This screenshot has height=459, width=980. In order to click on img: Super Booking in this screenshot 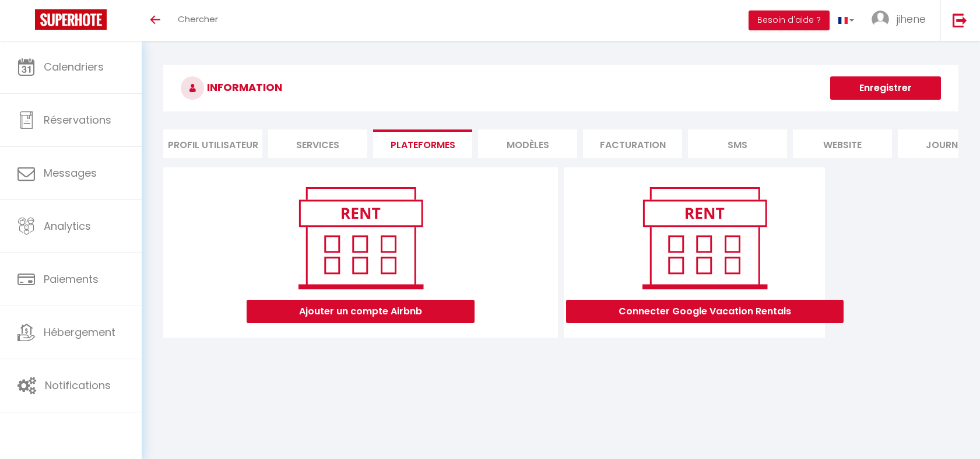, I will do `click(70, 19)`.